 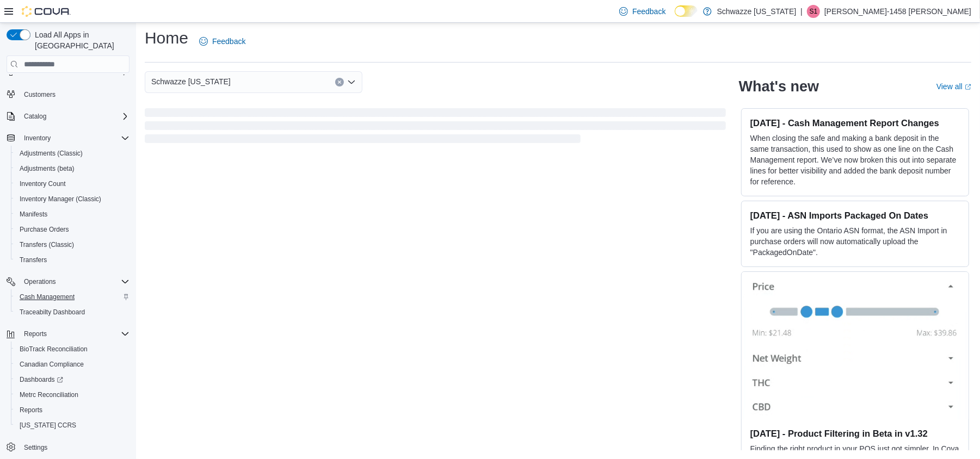 I want to click on a: Adjustments (Classic), so click(x=51, y=153).